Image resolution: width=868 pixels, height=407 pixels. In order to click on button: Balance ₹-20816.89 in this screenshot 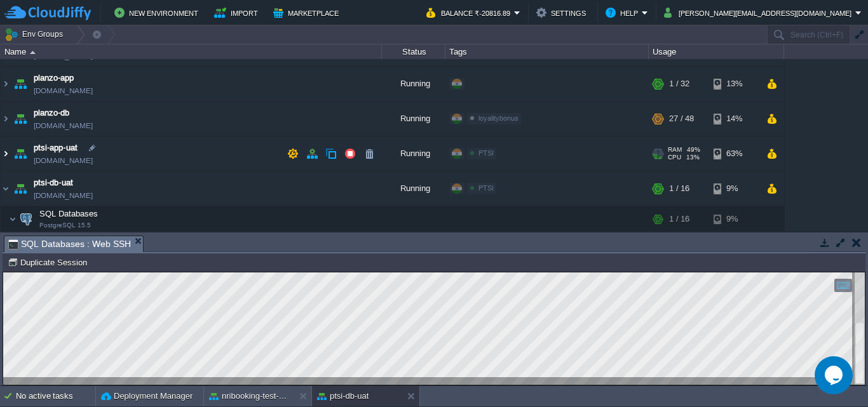, I will do `click(470, 13)`.